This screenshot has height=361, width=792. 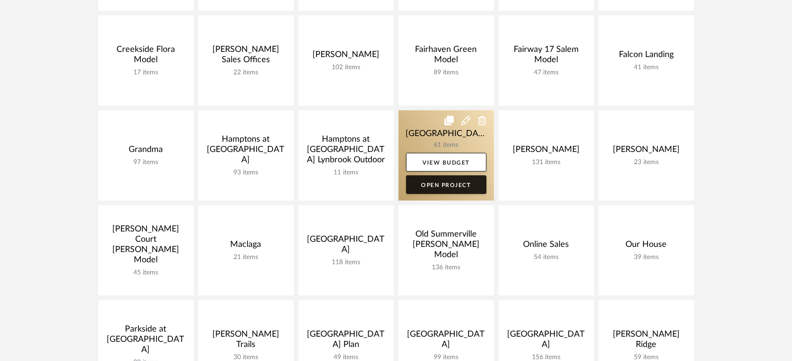 I want to click on div: 97 items, so click(x=146, y=162).